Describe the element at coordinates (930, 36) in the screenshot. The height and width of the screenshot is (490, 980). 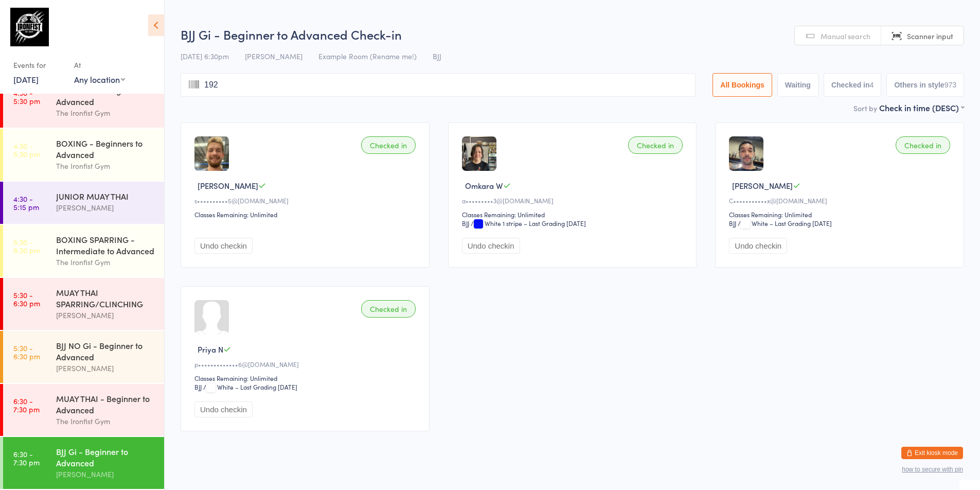
I see `span: Scanner input` at that location.